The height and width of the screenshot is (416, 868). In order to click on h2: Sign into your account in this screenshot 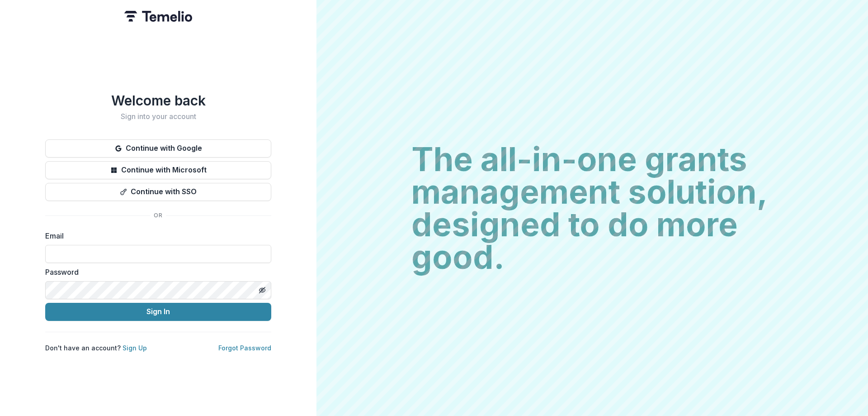, I will do `click(158, 116)`.